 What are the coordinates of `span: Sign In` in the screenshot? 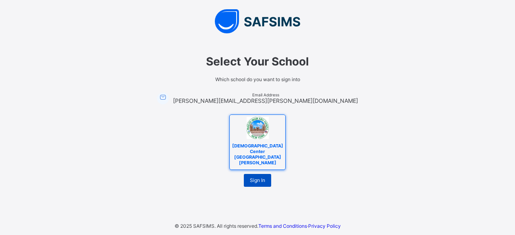 It's located at (257, 180).